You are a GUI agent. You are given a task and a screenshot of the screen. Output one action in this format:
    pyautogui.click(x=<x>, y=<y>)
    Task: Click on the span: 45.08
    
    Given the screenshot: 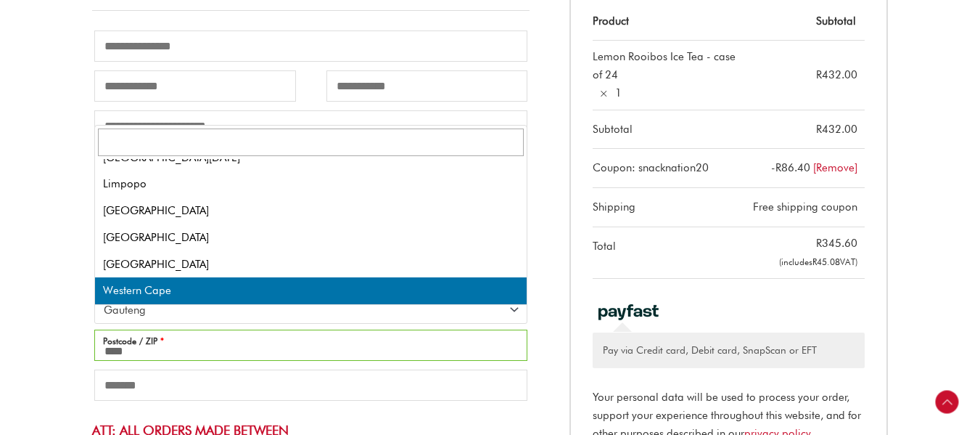 What is the action you would take?
    pyautogui.click(x=826, y=262)
    